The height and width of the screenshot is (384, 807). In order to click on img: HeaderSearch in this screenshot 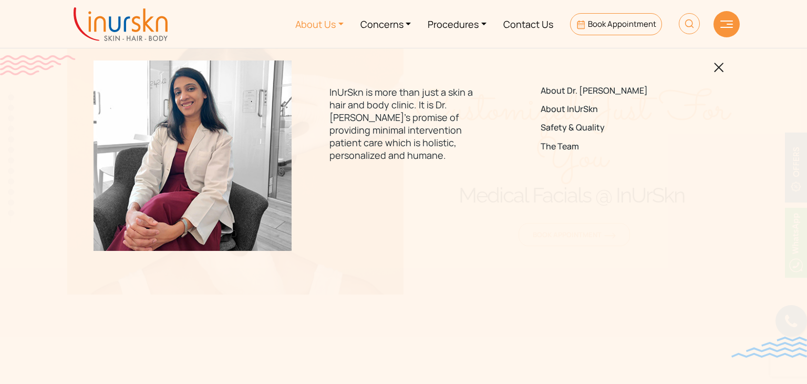, I will do `click(690, 24)`.